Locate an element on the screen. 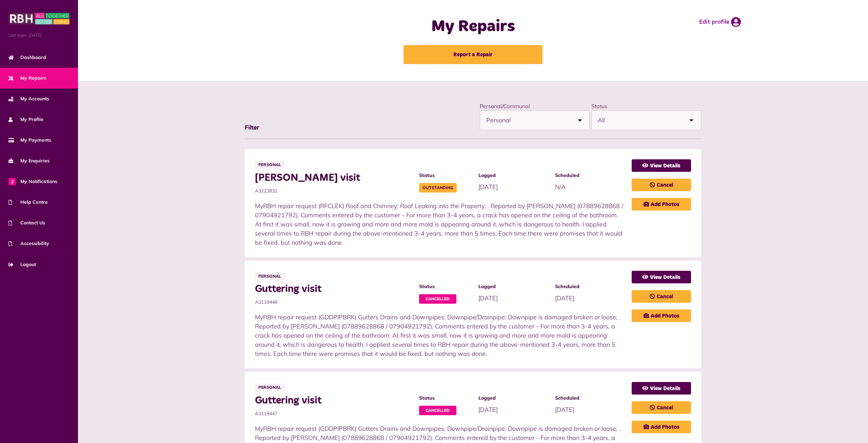 This screenshot has height=443, width=868. img: MyRBH is located at coordinates (39, 19).